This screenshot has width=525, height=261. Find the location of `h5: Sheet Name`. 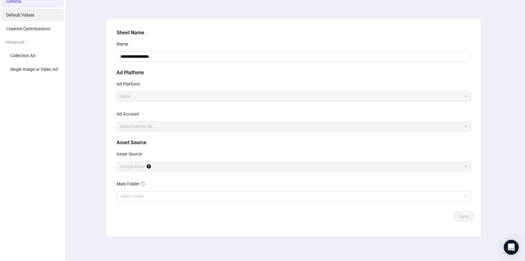

h5: Sheet Name is located at coordinates (294, 33).